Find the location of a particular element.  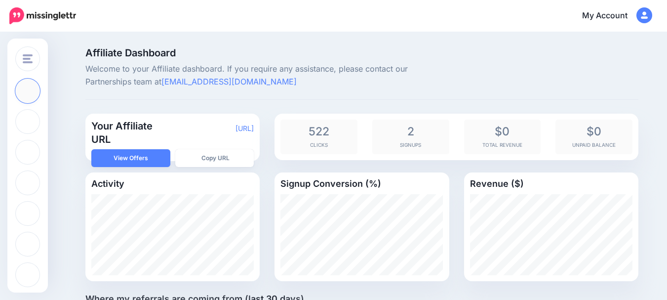

img: menu.png is located at coordinates (28, 59).